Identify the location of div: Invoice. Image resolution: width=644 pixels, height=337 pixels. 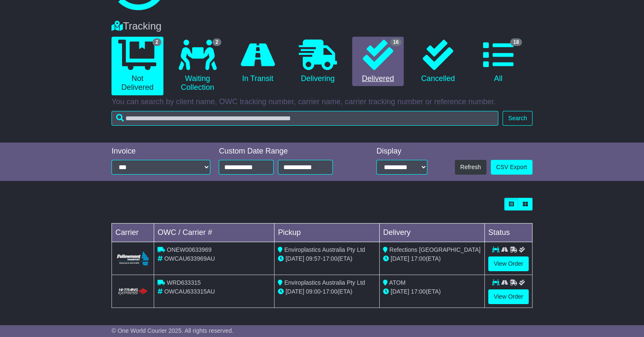
(161, 152).